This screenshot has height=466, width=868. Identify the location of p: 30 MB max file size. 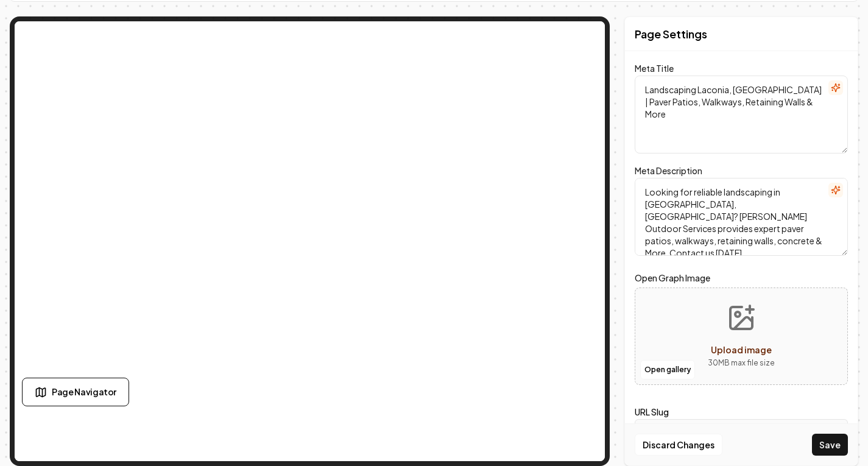
(742, 363).